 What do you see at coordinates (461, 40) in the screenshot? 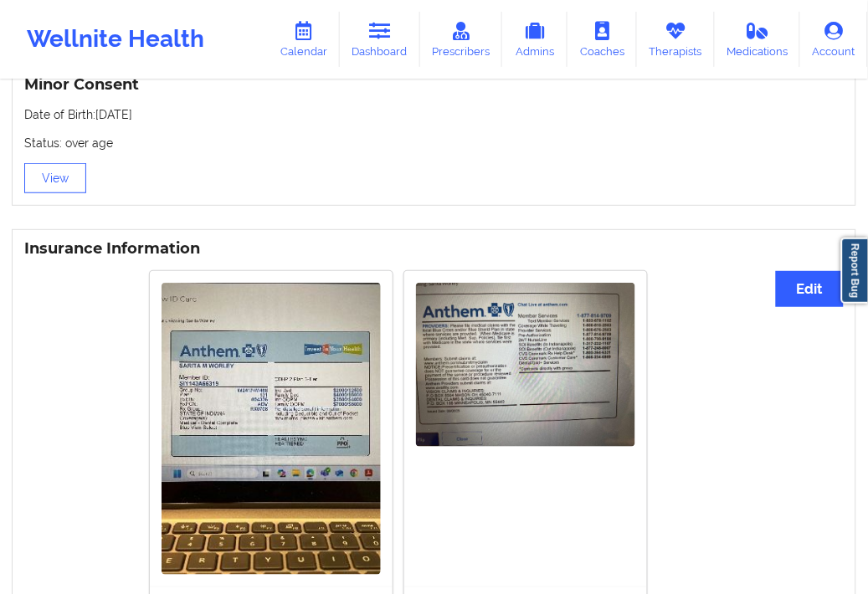
I see `a: Prescribers` at bounding box center [461, 40].